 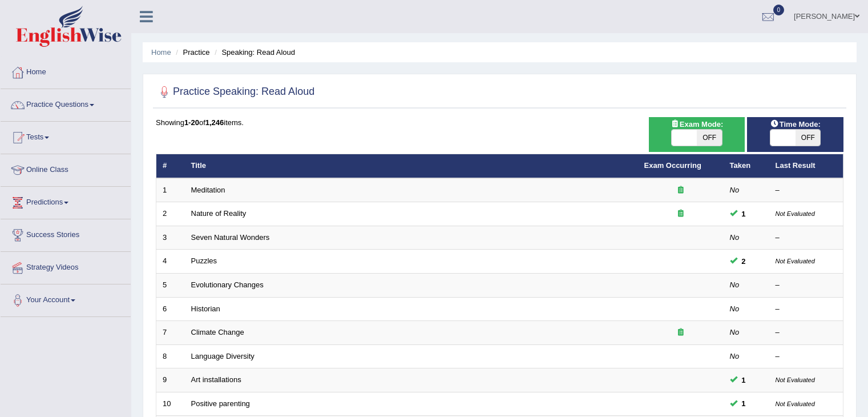 What do you see at coordinates (412, 166) in the screenshot?
I see `th: Title` at bounding box center [412, 166].